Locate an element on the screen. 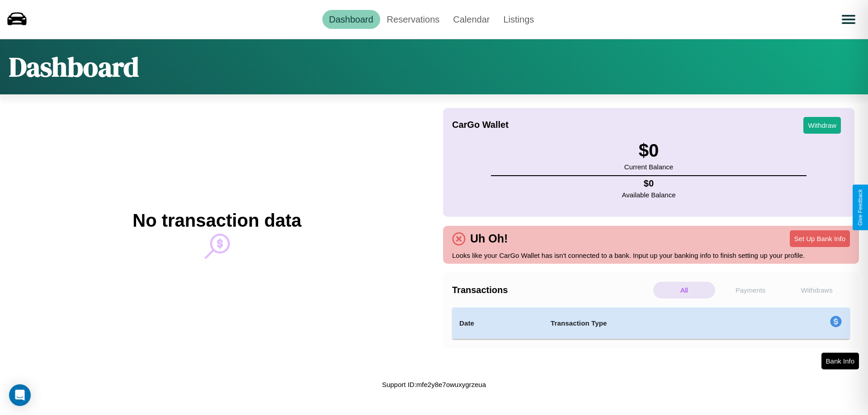  button: Withdraw is located at coordinates (822, 125).